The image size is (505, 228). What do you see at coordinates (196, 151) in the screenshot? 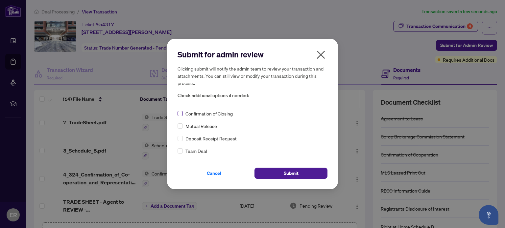
I see `span: Team Deal` at bounding box center [196, 151].